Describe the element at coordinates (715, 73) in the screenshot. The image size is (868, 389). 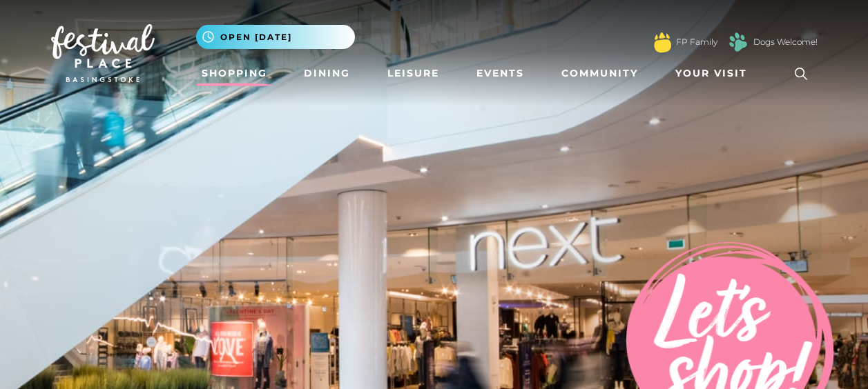
I see `a: Your Visit` at that location.